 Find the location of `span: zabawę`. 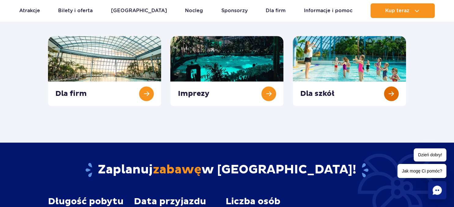

span: zabawę is located at coordinates (177, 170).